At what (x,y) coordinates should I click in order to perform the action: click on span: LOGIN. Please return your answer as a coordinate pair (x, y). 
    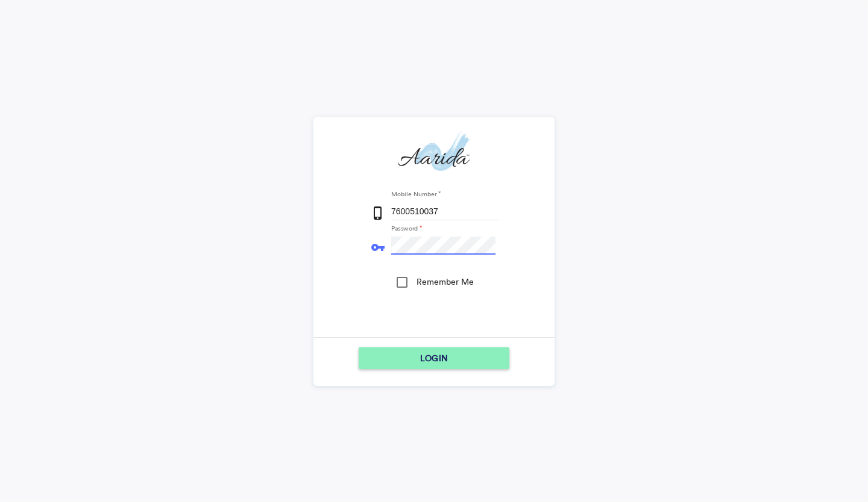
    Looking at the image, I should click on (434, 358).